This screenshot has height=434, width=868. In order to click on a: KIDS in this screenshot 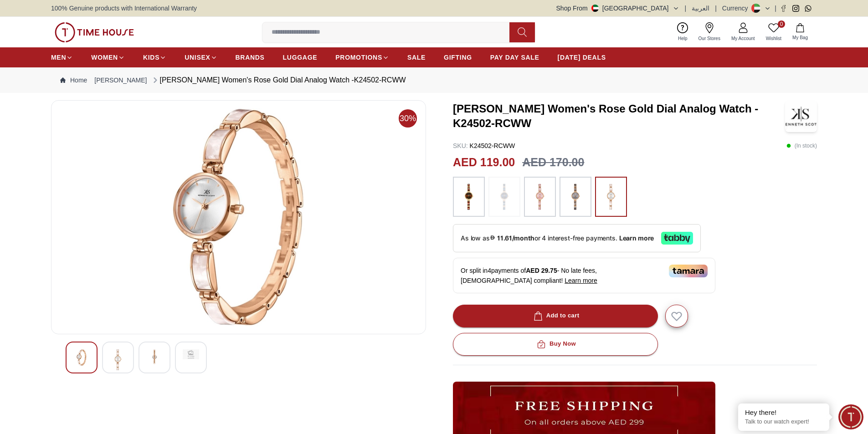, I will do `click(154, 57)`.